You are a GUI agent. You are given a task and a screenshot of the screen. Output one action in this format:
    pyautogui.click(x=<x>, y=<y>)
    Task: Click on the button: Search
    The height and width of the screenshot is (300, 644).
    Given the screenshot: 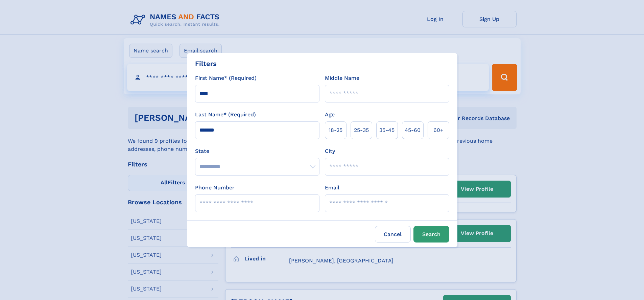 What is the action you would take?
    pyautogui.click(x=431, y=234)
    